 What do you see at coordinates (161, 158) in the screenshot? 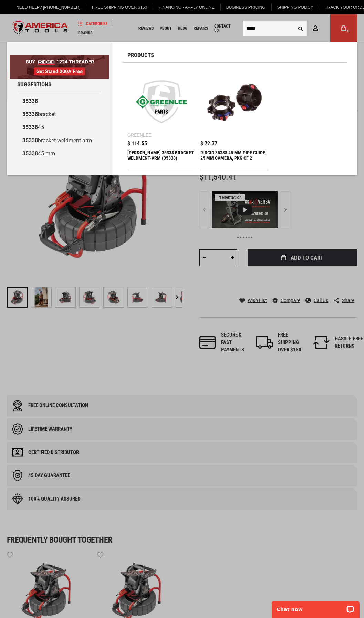
I see `div: Greenlee 35338 BRACKET WELDMENT-ARM (35338)` at bounding box center [161, 158].